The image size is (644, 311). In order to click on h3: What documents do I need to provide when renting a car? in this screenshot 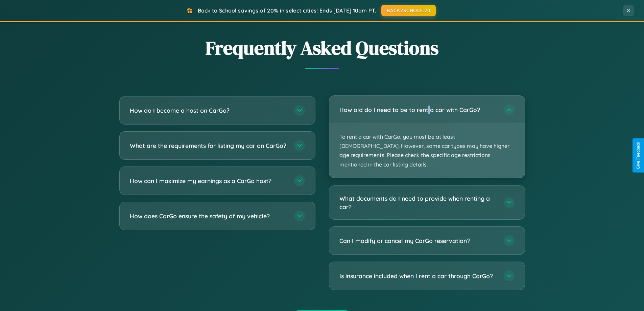, I will do `click(418, 202)`.